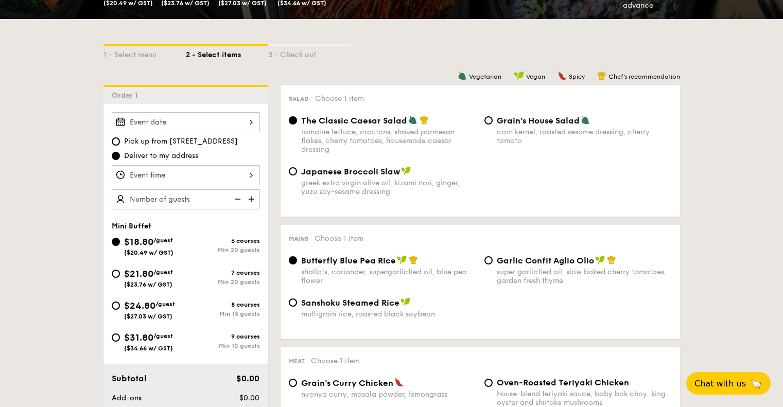  What do you see at coordinates (237, 199) in the screenshot?
I see `img: icon-reduce.1d2dbef1.svg` at bounding box center [237, 199].